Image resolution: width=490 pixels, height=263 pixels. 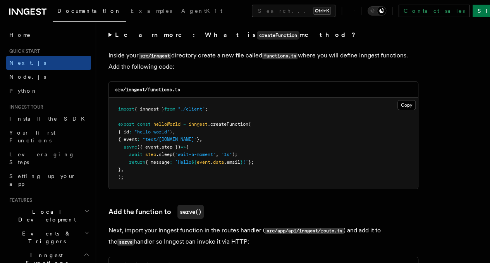 I want to click on a: Your first Functions, so click(x=48, y=136).